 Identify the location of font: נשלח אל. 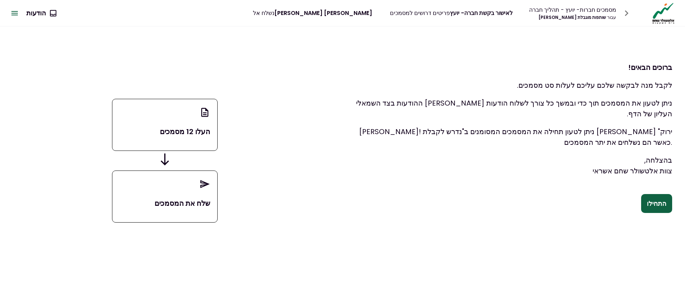
(263, 13).